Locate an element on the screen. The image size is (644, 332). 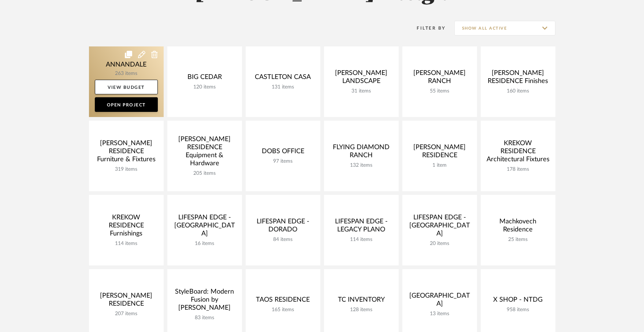
div: 20 items is located at coordinates (440, 244).